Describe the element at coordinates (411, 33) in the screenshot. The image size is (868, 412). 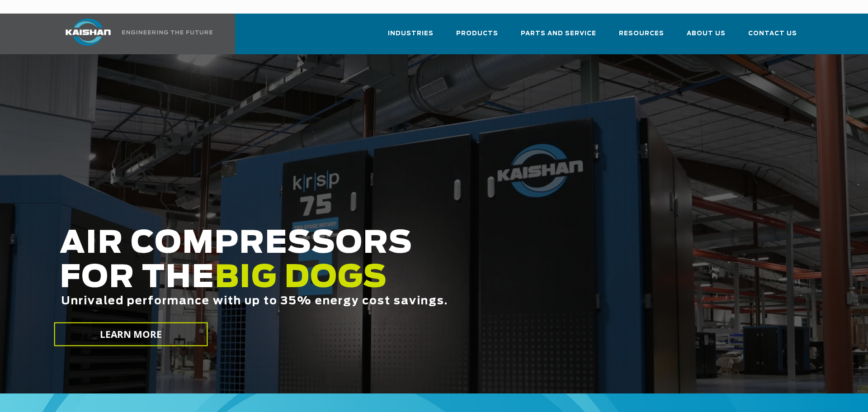
I see `span: Industries` at that location.